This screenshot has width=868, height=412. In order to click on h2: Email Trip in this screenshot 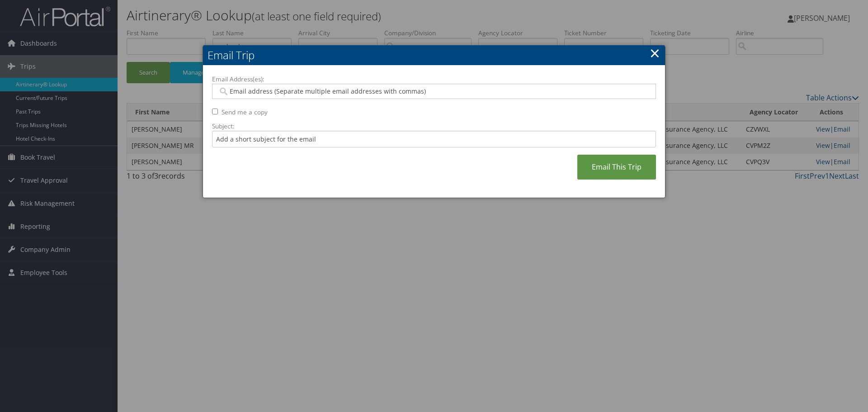, I will do `click(434, 55)`.